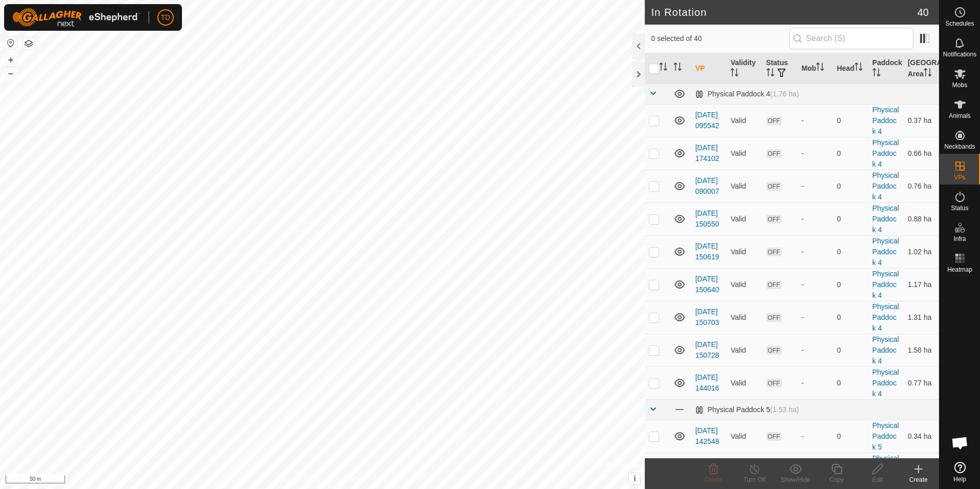 This screenshot has width=980, height=489. What do you see at coordinates (780, 69) in the screenshot?
I see `th: Status` at bounding box center [780, 69].